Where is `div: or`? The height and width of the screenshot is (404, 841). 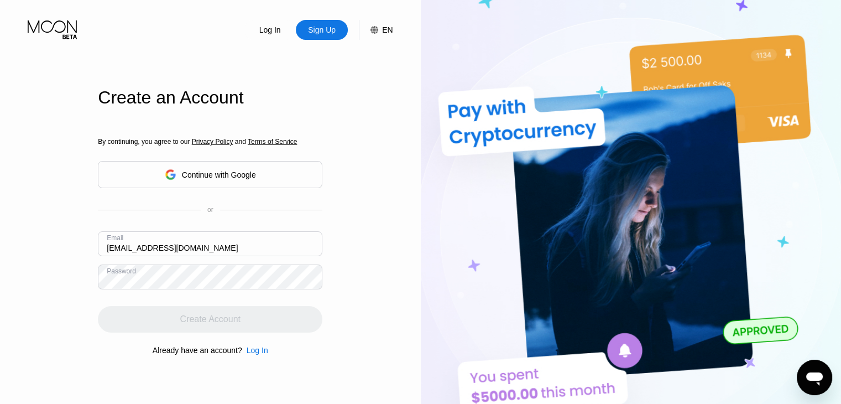 div: or is located at coordinates (210, 210).